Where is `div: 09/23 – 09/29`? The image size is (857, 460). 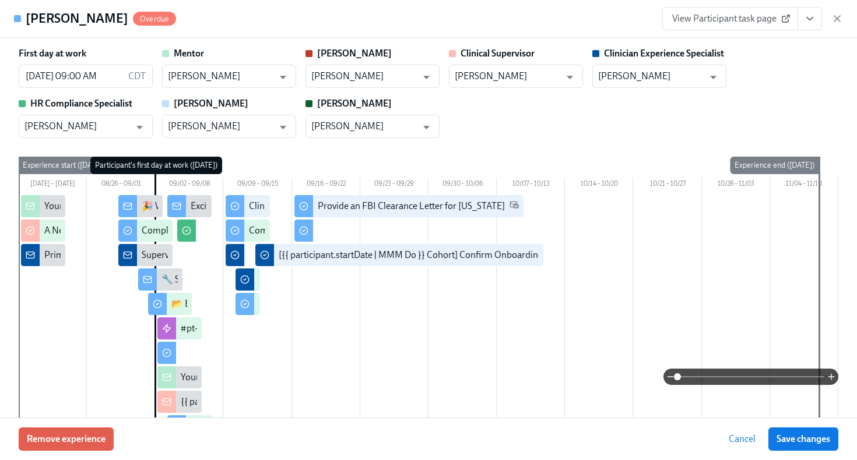 div: 09/23 – 09/29 is located at coordinates (394, 185).